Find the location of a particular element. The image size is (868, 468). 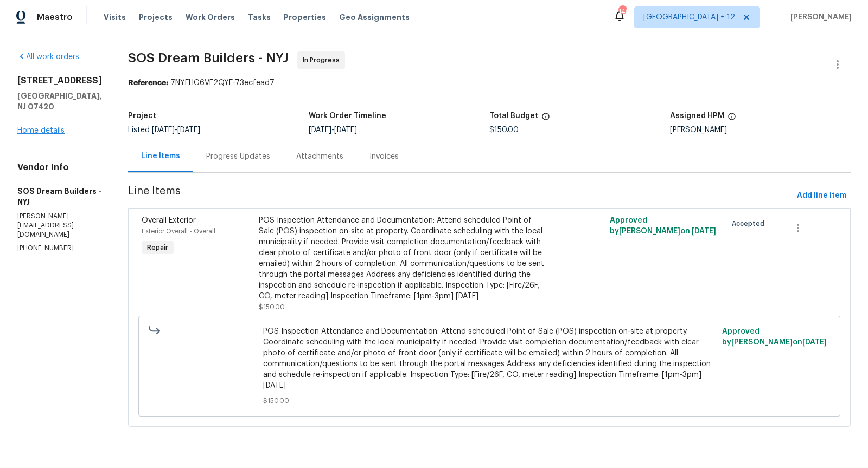

div: Line Items is located at coordinates (160, 156).